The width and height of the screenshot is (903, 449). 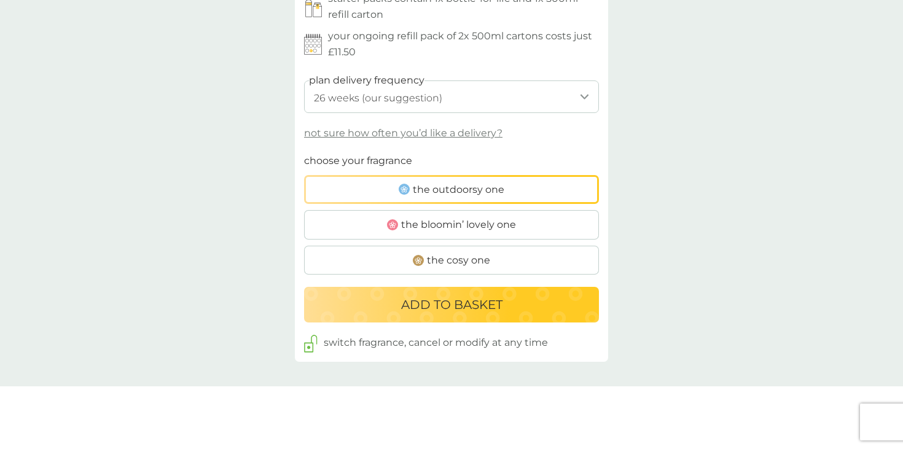 What do you see at coordinates (435, 343) in the screenshot?
I see `p: switch fragrance, cancel or modify at any time` at bounding box center [435, 343].